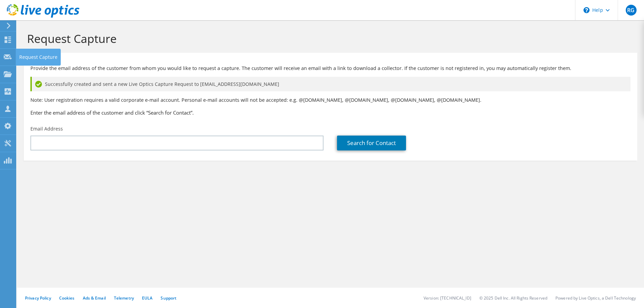 This screenshot has height=308, width=644. What do you see at coordinates (330, 100) in the screenshot?
I see `p: Note: User registration requires a valid corporate e-mail account. Personal e-mail accounts will ...` at bounding box center [330, 100].